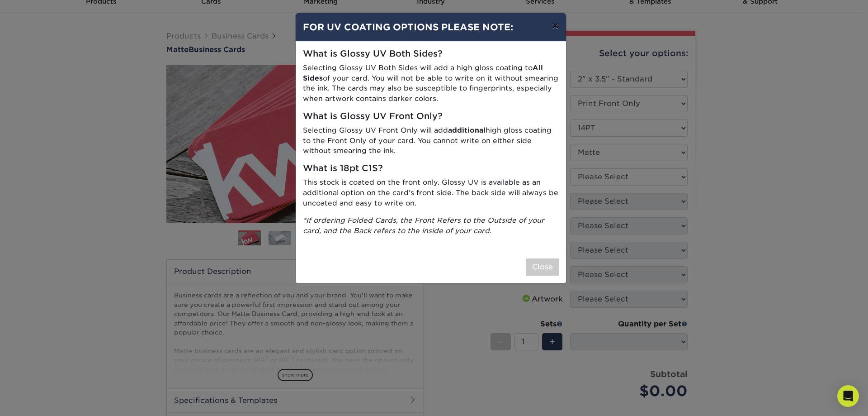 The width and height of the screenshot is (868, 416). What do you see at coordinates (422, 73) in the screenshot?
I see `strong: All Sides` at bounding box center [422, 73].